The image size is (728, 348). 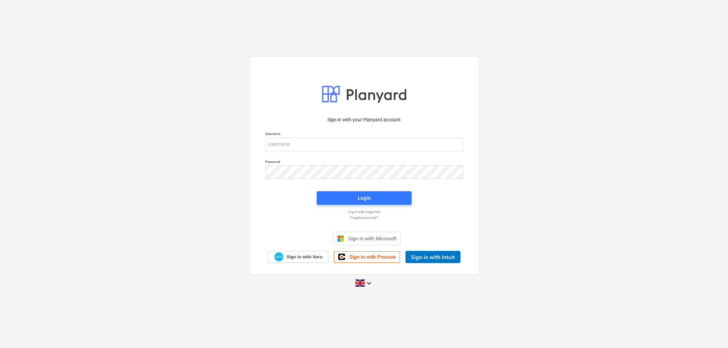 What do you see at coordinates (364, 218) in the screenshot?
I see `a: Forgot password?` at bounding box center [364, 218].